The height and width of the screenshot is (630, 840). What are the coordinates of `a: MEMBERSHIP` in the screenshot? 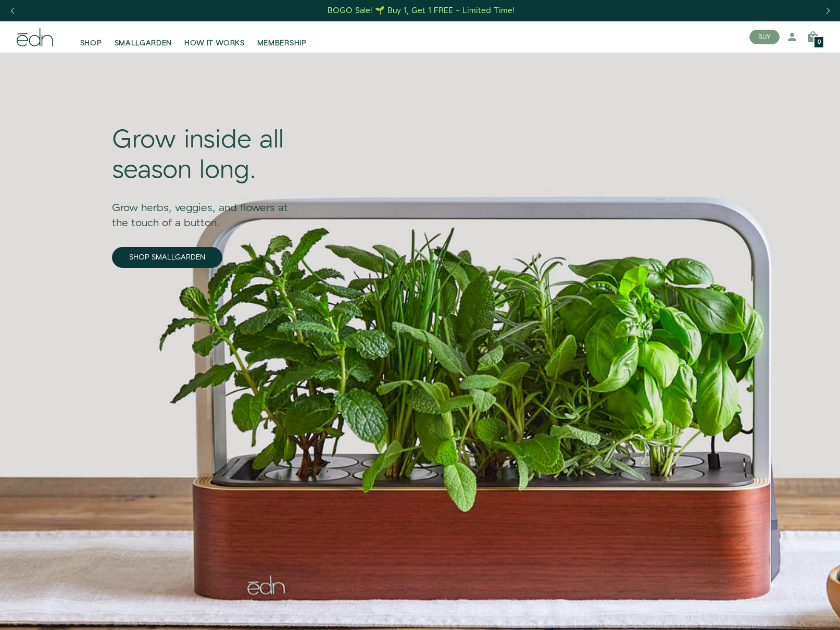 It's located at (282, 37).